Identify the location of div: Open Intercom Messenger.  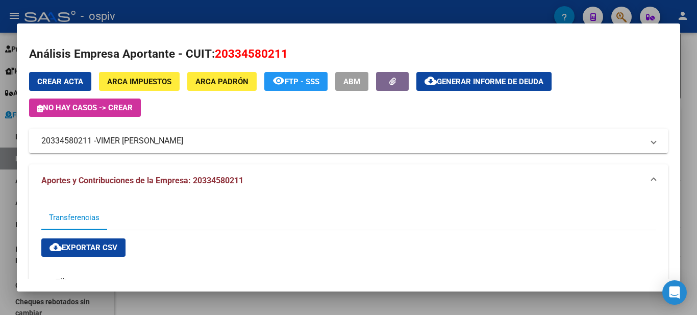
(675, 293).